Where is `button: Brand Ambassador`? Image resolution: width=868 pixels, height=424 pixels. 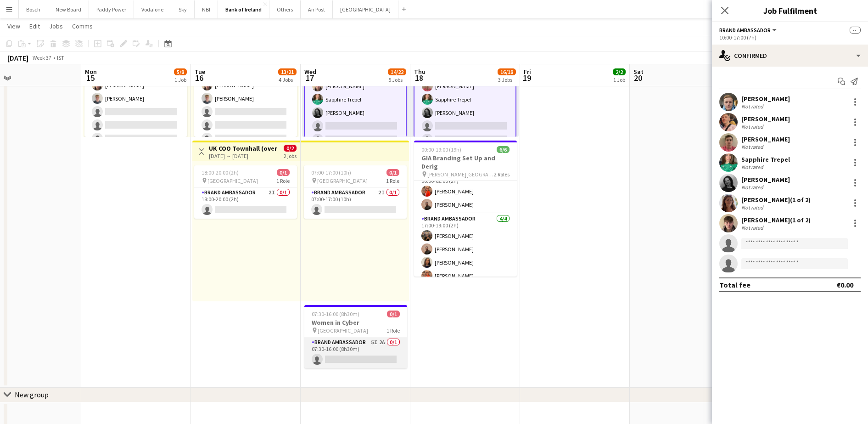
button: Brand Ambassador is located at coordinates (748, 30).